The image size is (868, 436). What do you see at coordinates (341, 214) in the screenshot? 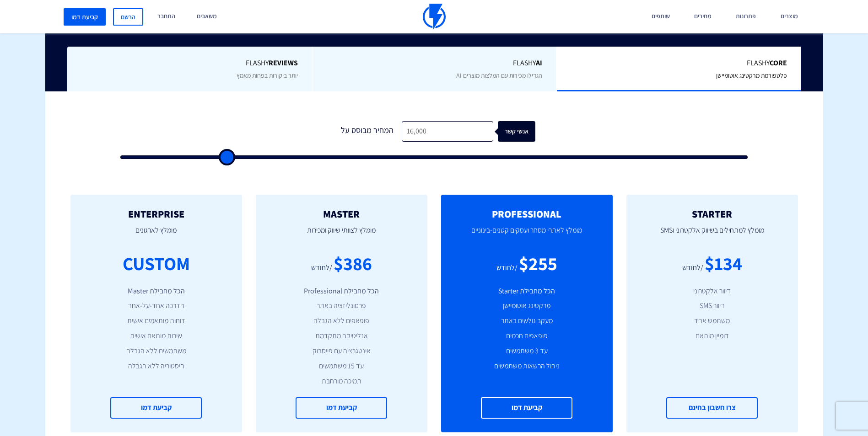
I see `h2: MASTER` at bounding box center [341, 214].